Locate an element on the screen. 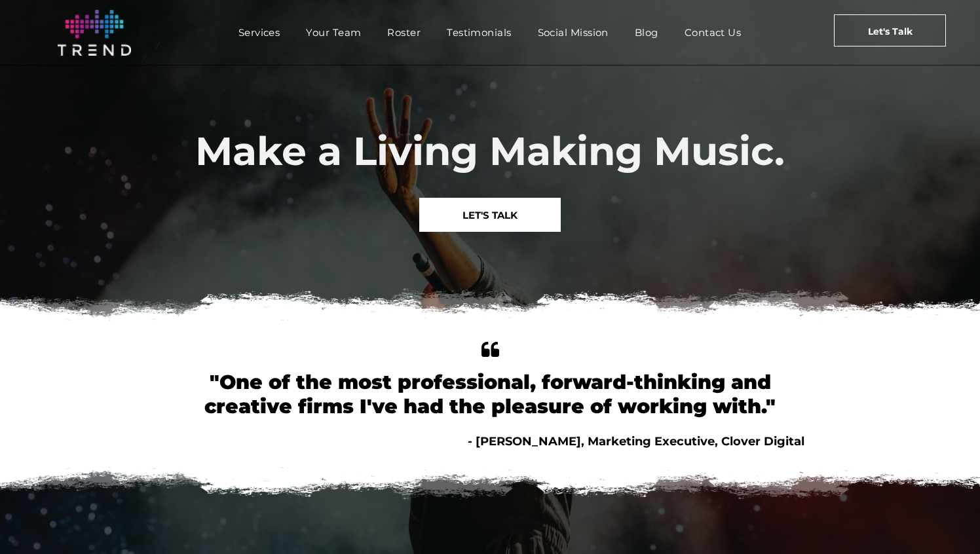  span: Let's Talk is located at coordinates (890, 32).